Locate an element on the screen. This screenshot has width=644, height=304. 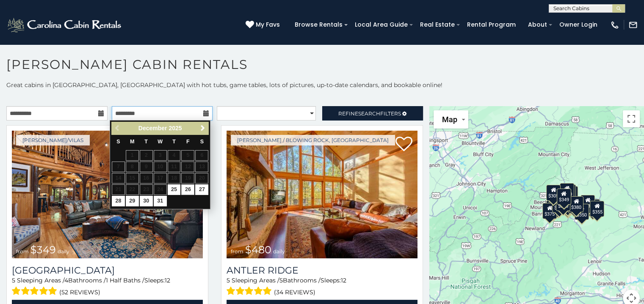
a: 26 is located at coordinates (188, 189).